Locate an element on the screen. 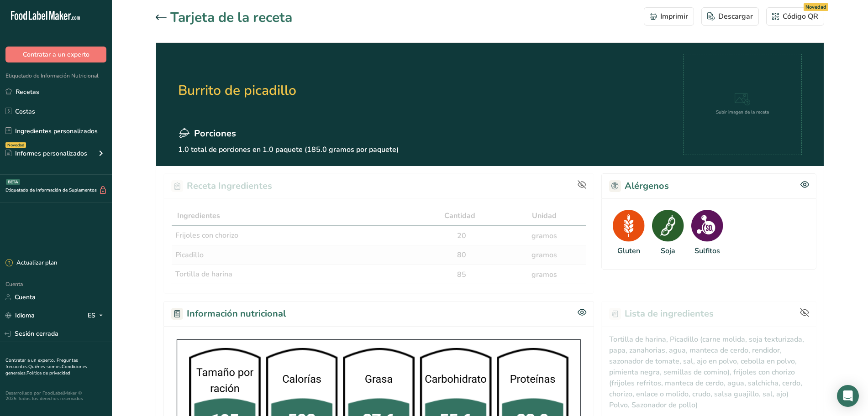 This screenshot has height=416, width=868. font: Costas is located at coordinates (25, 111).